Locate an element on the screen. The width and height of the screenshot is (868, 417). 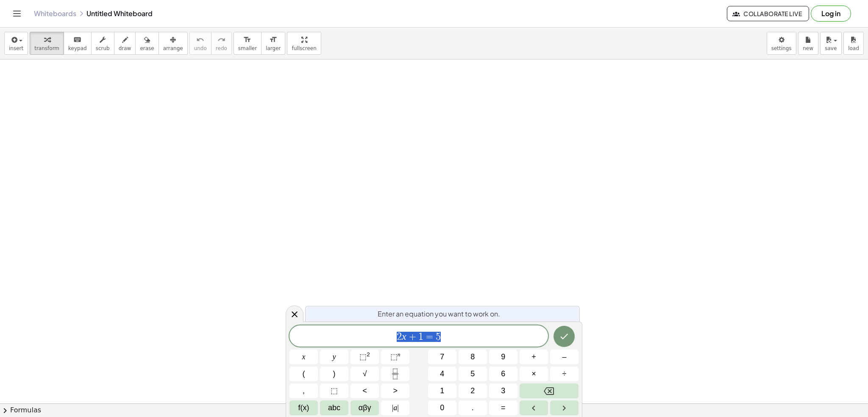
sup: 2 is located at coordinates (369, 354).